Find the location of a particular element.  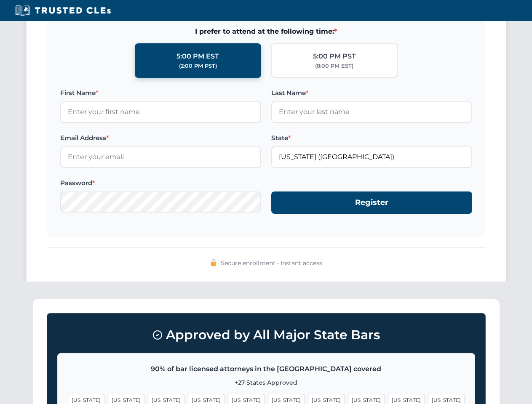

button: Register is located at coordinates (371, 203).